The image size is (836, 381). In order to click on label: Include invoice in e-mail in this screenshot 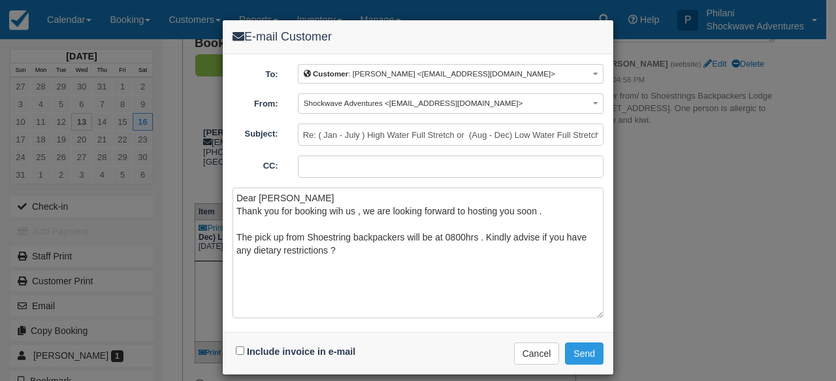, I will do `click(301, 351)`.